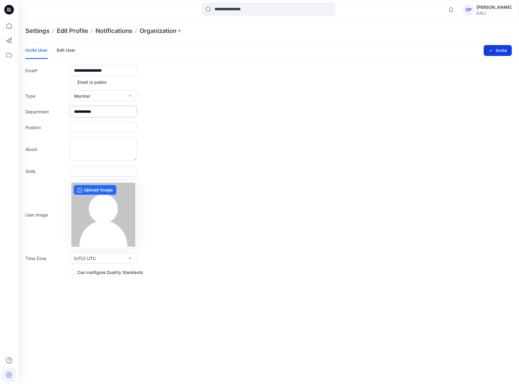 The height and width of the screenshot is (384, 519). What do you see at coordinates (82, 96) in the screenshot?
I see `span: Member` at bounding box center [82, 96].